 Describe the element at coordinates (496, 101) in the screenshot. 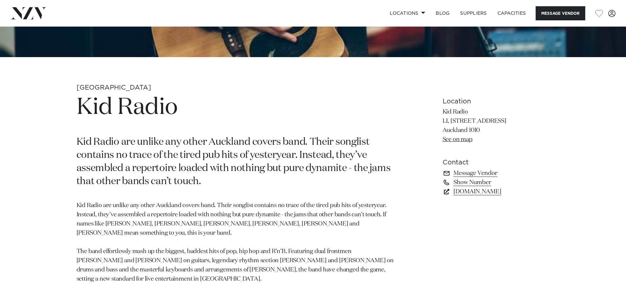

I see `h6: Location` at that location.